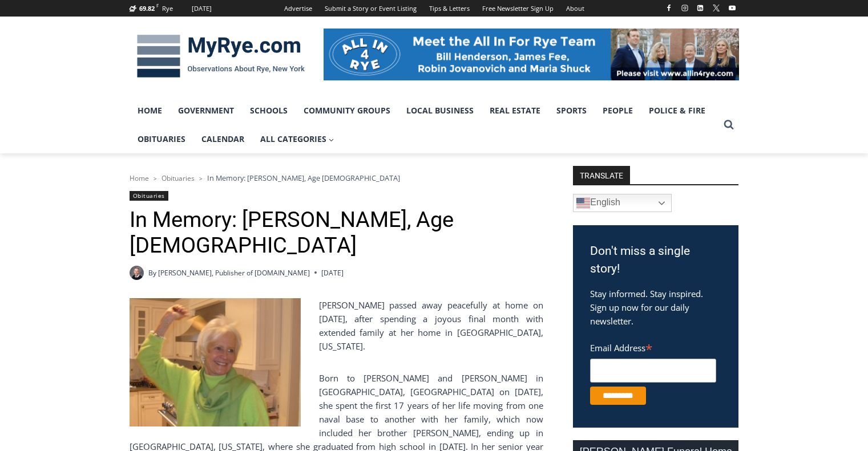 This screenshot has height=451, width=868. What do you see at coordinates (269, 110) in the screenshot?
I see `a: Schools` at bounding box center [269, 110].